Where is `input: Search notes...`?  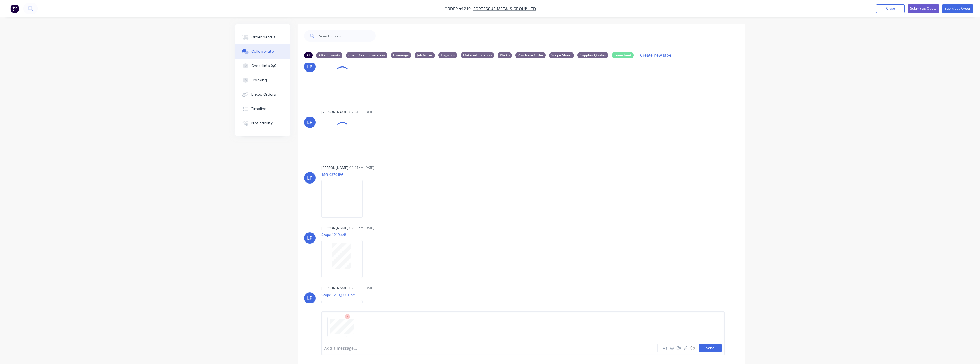 input: Search notes... is located at coordinates (347, 36).